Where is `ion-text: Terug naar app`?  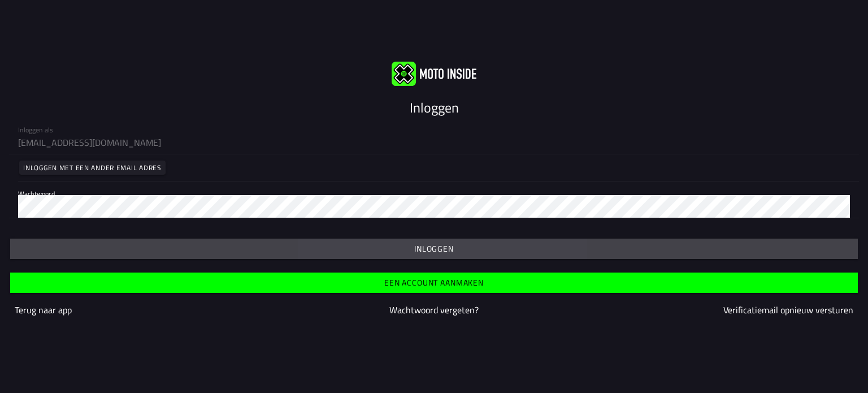 ion-text: Terug naar app is located at coordinates (43, 310).